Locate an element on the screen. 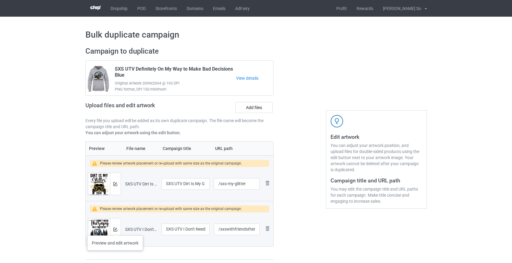 The width and height of the screenshot is (512, 263). th: URL path is located at coordinates (237, 148).